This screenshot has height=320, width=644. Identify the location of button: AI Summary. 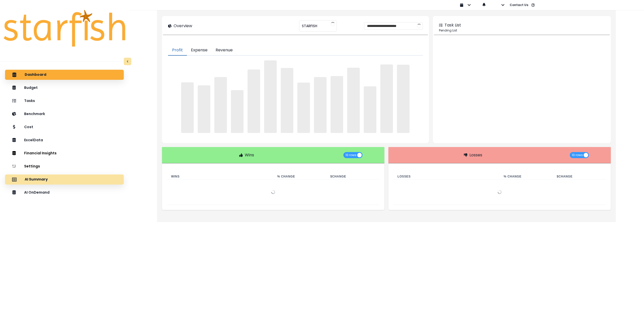
(64, 179).